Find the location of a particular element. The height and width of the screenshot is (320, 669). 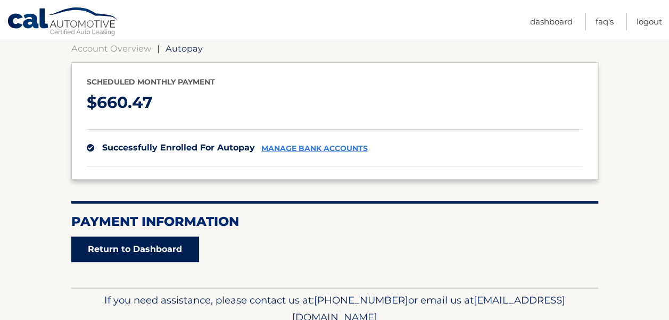

a: Dashboard is located at coordinates (551, 21).